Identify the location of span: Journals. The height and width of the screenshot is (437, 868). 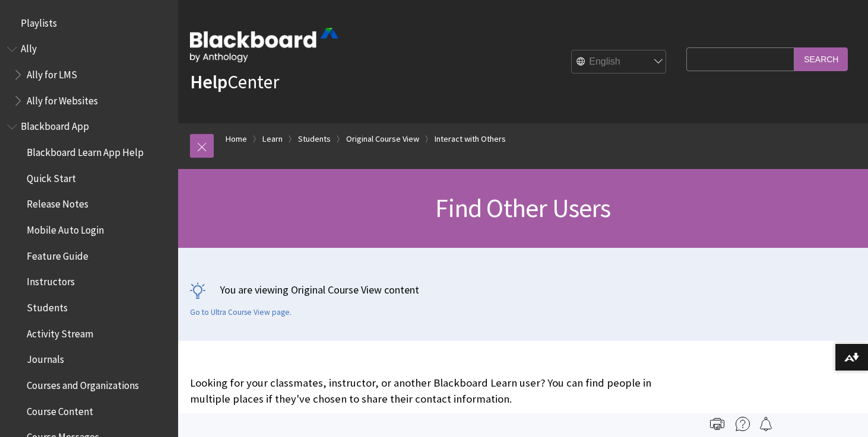
(46, 358).